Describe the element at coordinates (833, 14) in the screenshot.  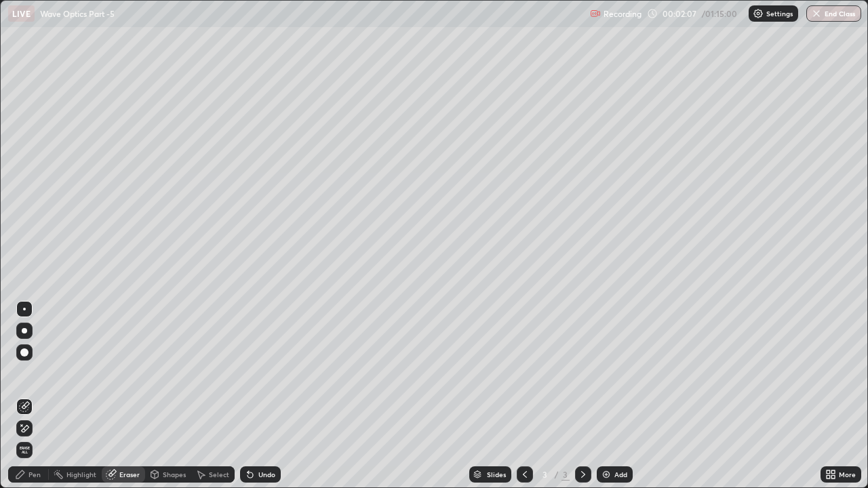
I see `button: End Class` at that location.